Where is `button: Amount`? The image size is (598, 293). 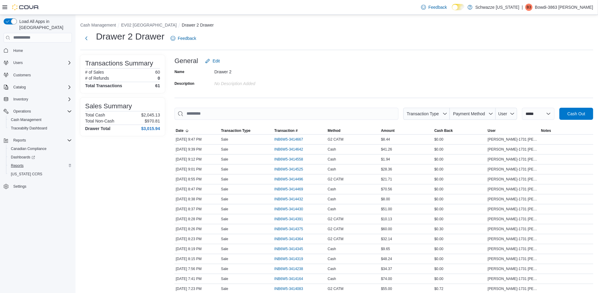 button: Amount is located at coordinates (406, 131).